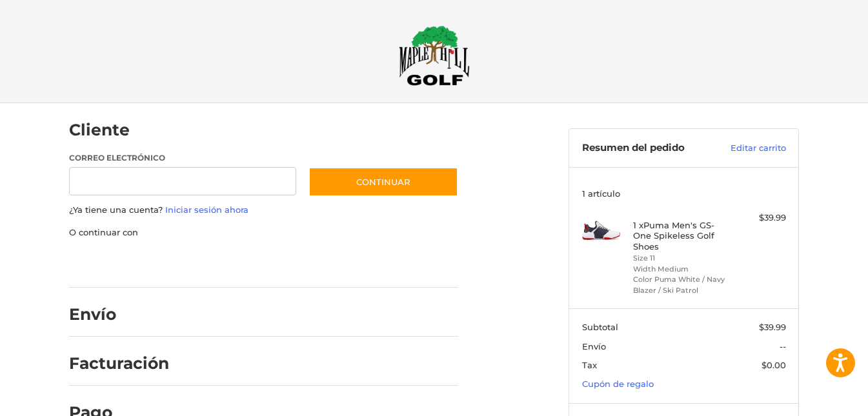 The width and height of the screenshot is (868, 416). Describe the element at coordinates (750, 149) in the screenshot. I see `a: Editar carrito` at that location.